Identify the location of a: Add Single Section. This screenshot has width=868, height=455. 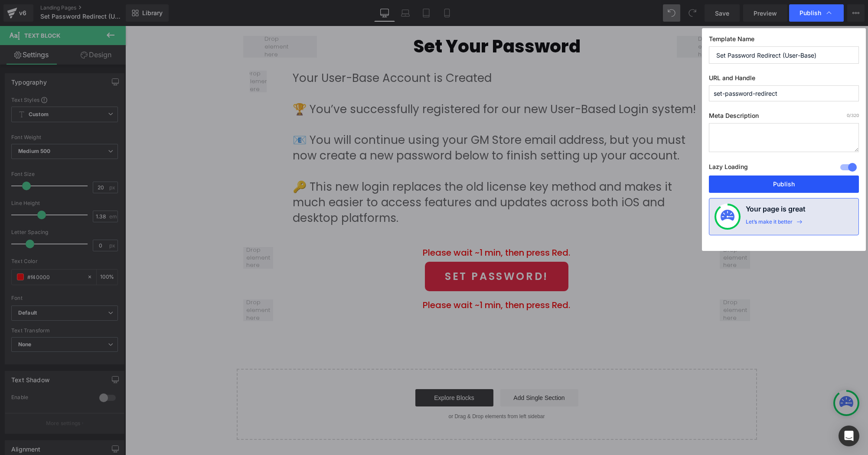
(414, 372).